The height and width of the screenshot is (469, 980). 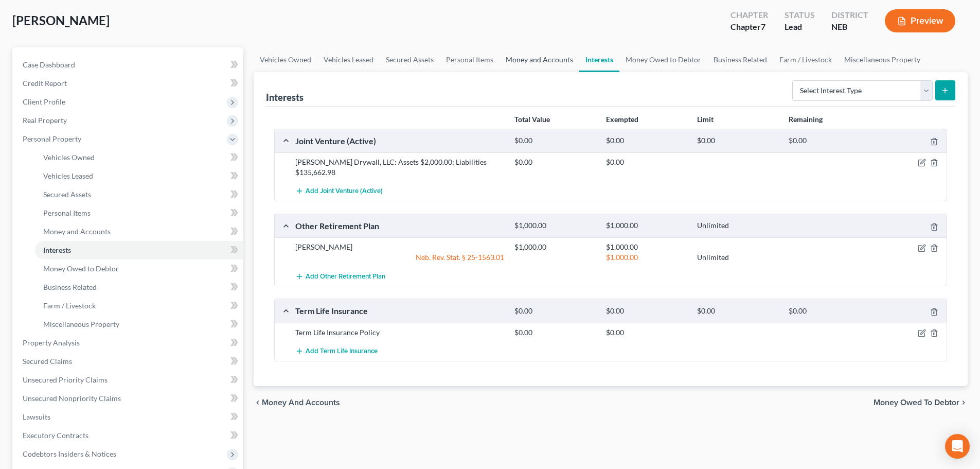 I want to click on span: Business Related, so click(x=70, y=287).